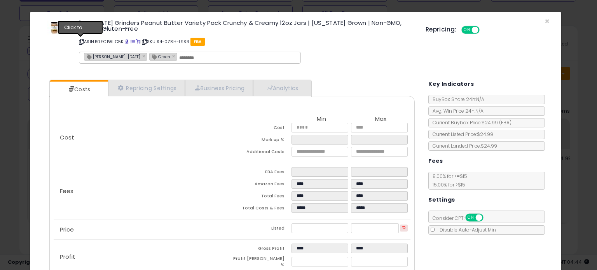 The height and width of the screenshot is (270, 597). Describe the element at coordinates (470, 122) in the screenshot. I see `span: Current Buybox Price:` at that location.